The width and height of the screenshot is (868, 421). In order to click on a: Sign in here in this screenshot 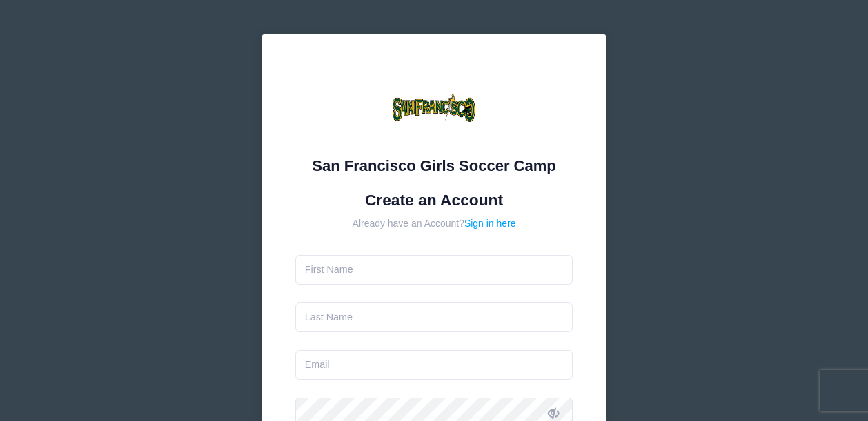, I will do `click(490, 224)`.